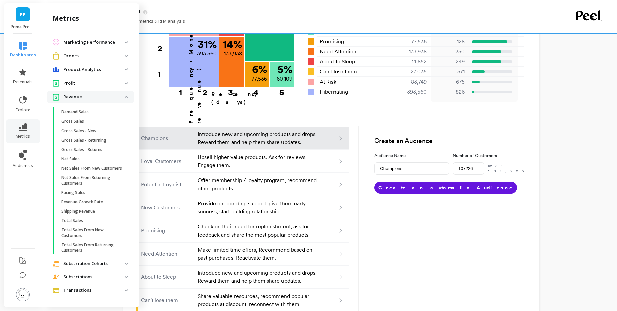 This screenshot has width=617, height=311. Describe the element at coordinates (23, 136) in the screenshot. I see `span: metrics` at that location.